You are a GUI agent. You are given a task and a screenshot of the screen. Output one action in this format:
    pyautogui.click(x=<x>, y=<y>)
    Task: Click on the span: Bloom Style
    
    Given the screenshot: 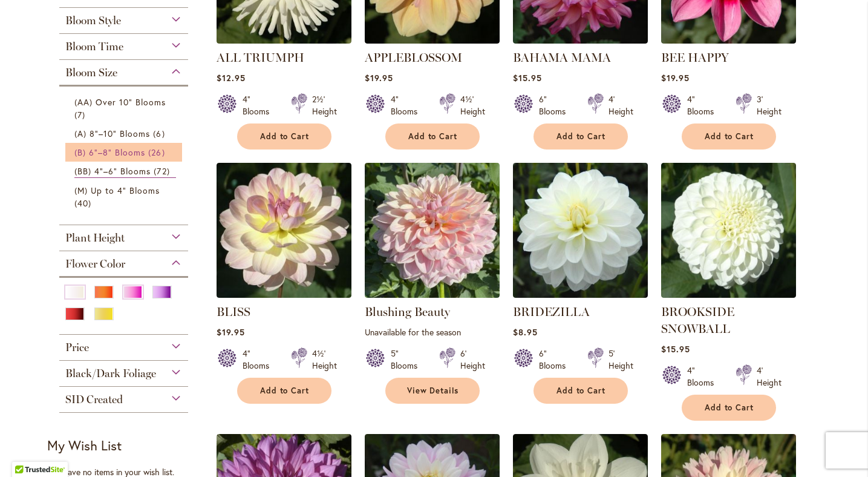 What is the action you would take?
    pyautogui.click(x=93, y=21)
    